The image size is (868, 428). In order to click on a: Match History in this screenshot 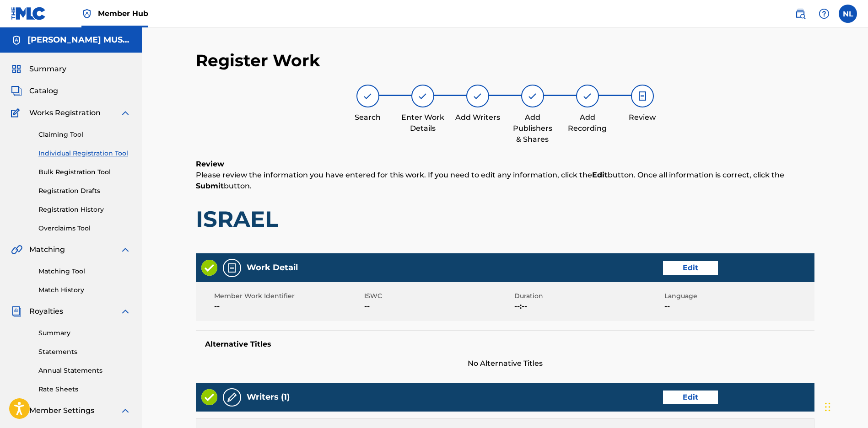, I will do `click(85, 290)`.